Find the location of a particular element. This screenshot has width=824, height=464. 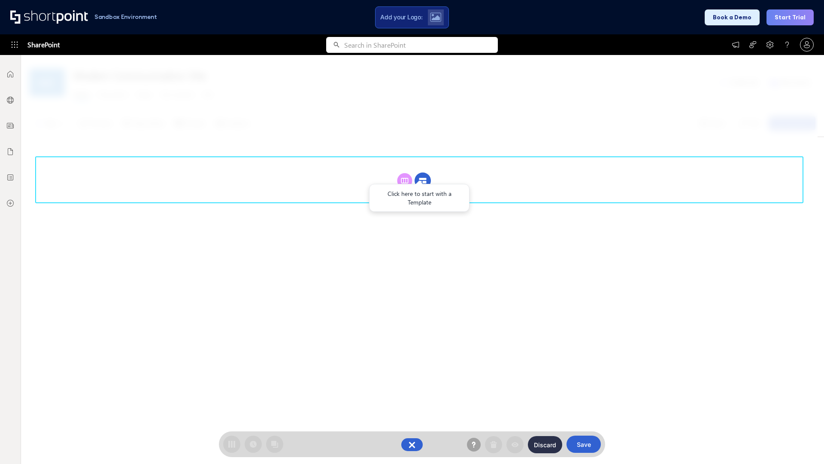

button: Save is located at coordinates (584, 444).